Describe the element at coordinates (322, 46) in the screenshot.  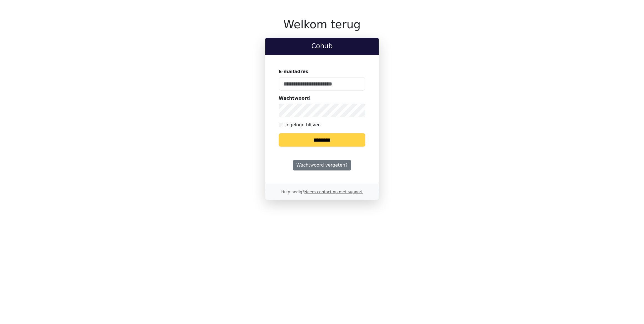
I see `h2: Cohub` at that location.